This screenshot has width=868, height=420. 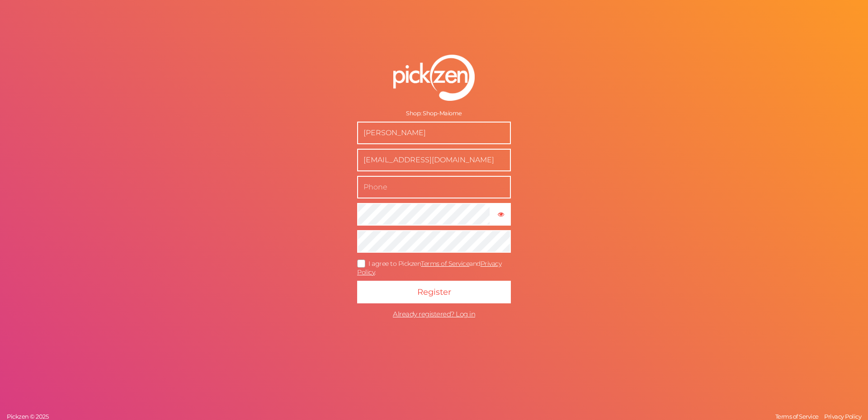 What do you see at coordinates (28, 416) in the screenshot?
I see `a: Pickzen © 2025` at bounding box center [28, 416].